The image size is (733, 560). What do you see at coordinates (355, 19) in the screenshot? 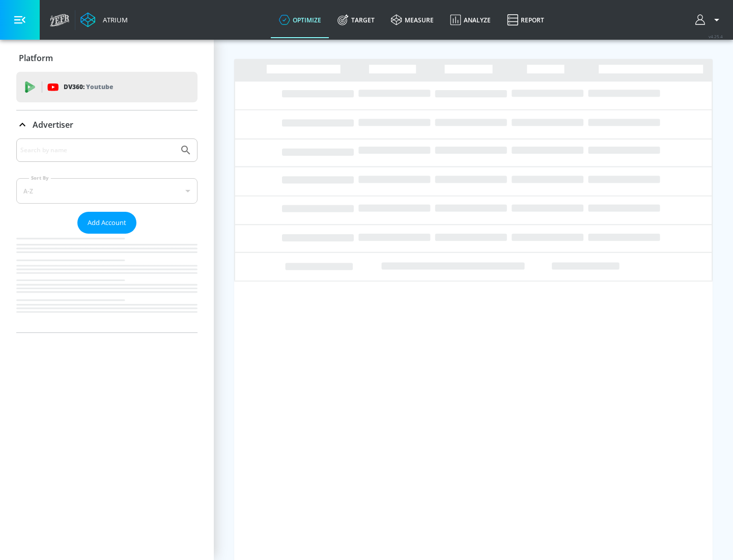
I see `a: Target` at bounding box center [355, 19].